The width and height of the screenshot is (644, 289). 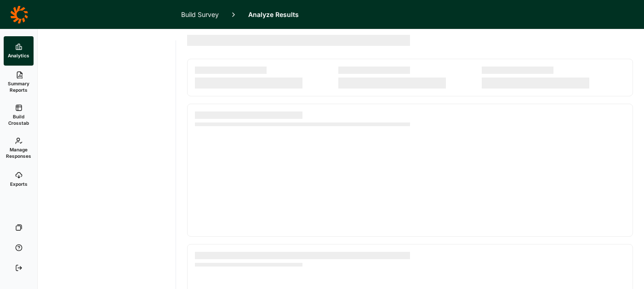 What do you see at coordinates (18, 51) in the screenshot?
I see `a: Analytics` at bounding box center [18, 51].